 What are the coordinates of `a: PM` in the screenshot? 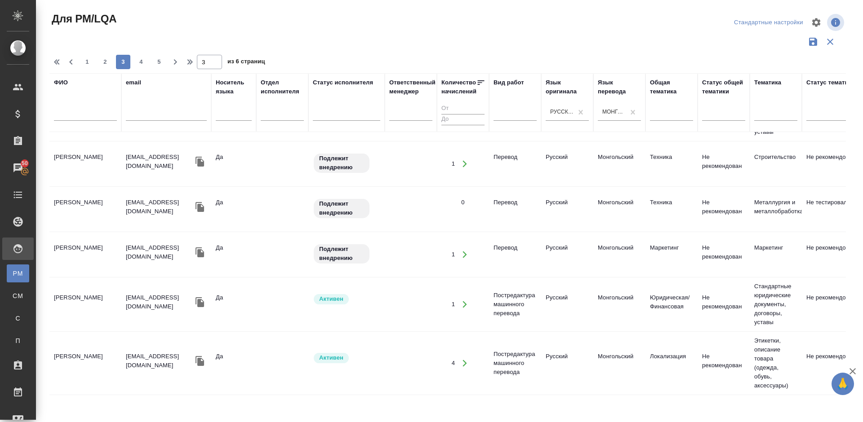 It's located at (18, 274).